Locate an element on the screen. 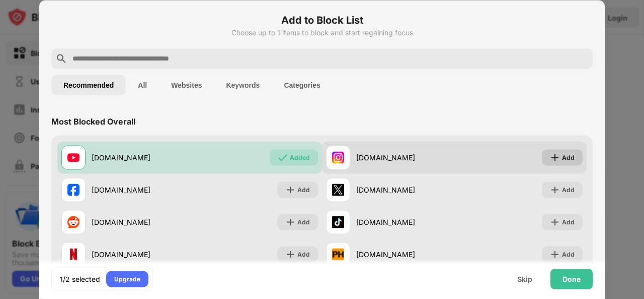 Image resolution: width=644 pixels, height=299 pixels. div: Choose up to 1 items to block and start regaining focus is located at coordinates (322, 32).